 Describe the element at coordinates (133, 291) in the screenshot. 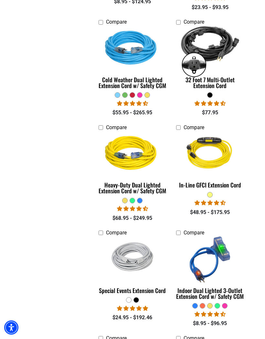

I see `div: Special Events Extension Cord` at that location.